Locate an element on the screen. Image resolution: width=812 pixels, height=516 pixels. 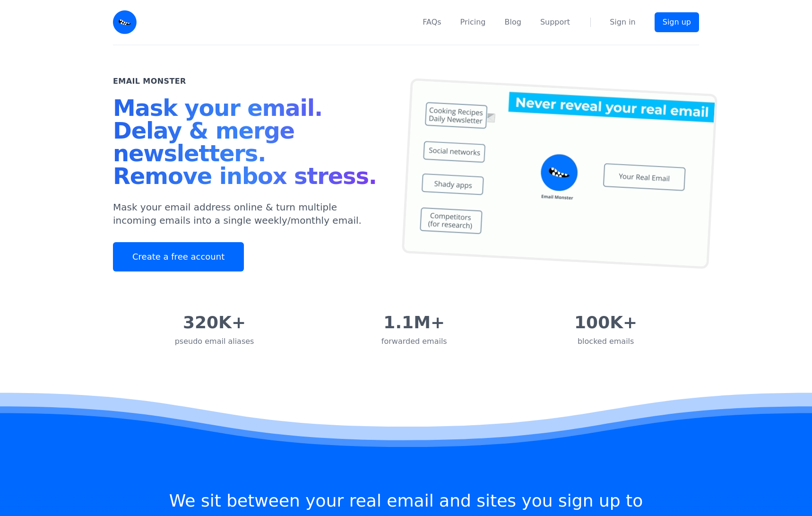
div: pseudo email aliases is located at coordinates (215, 342).